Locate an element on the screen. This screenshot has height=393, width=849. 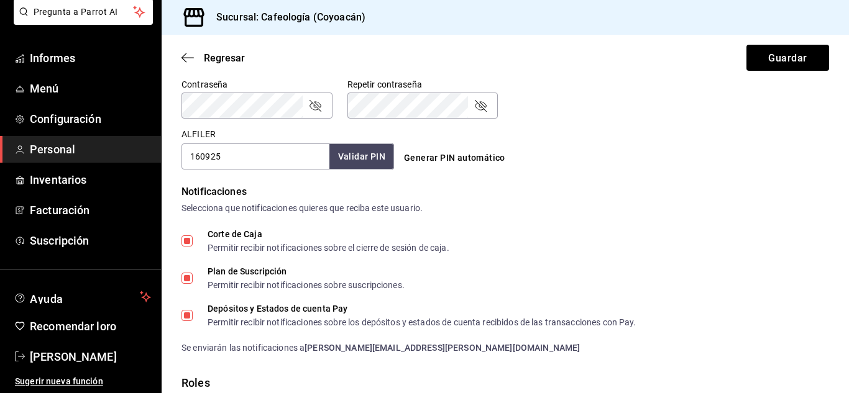
font: Informes is located at coordinates (52, 58).